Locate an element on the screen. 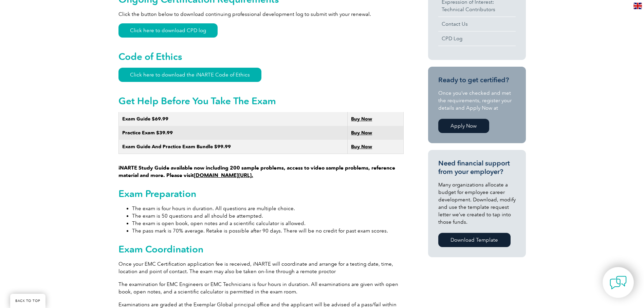  p: Once you’ve checked and met the requirements, register your details and Apply Now at is located at coordinates (477, 100).